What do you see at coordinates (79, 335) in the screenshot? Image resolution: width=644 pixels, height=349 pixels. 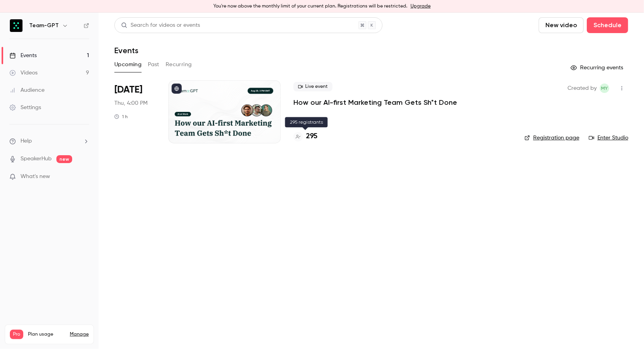 I see `a: Manage` at bounding box center [79, 335].